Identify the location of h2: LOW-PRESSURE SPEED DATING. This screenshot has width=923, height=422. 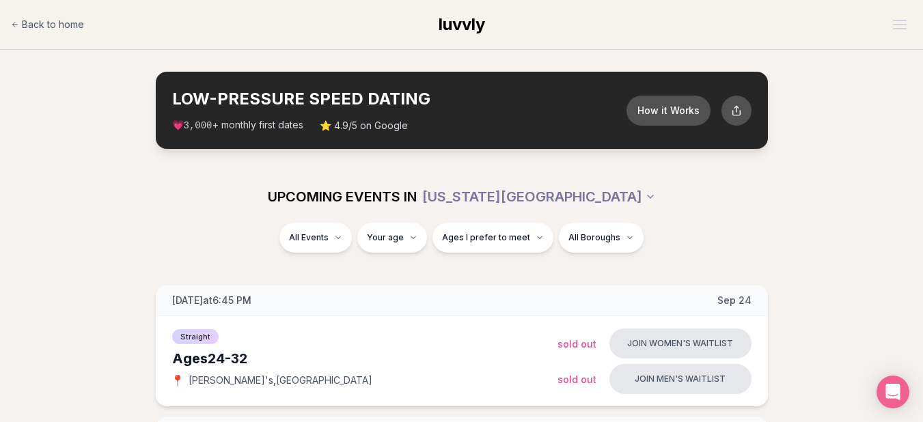
(399, 99).